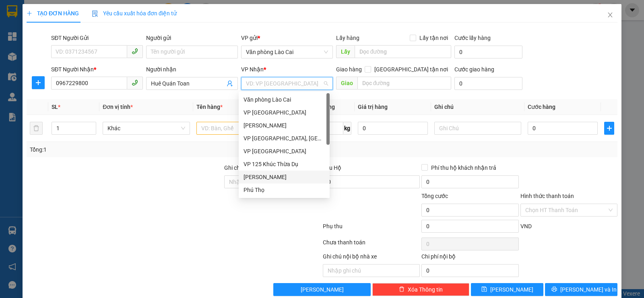  What do you see at coordinates (284, 100) in the screenshot?
I see `div: Văn phòng Lào Cai` at bounding box center [284, 100].